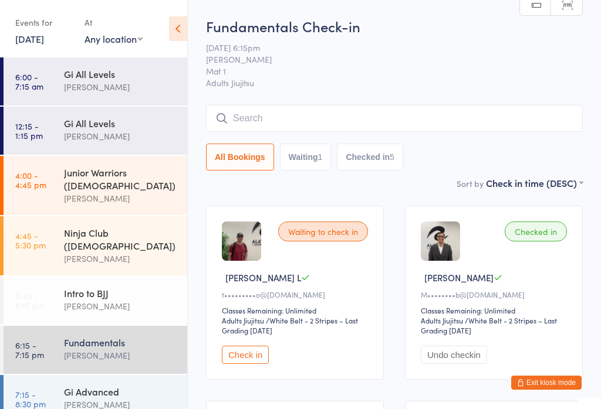  Describe the element at coordinates (240, 157) in the screenshot. I see `button: All Bookings` at that location.